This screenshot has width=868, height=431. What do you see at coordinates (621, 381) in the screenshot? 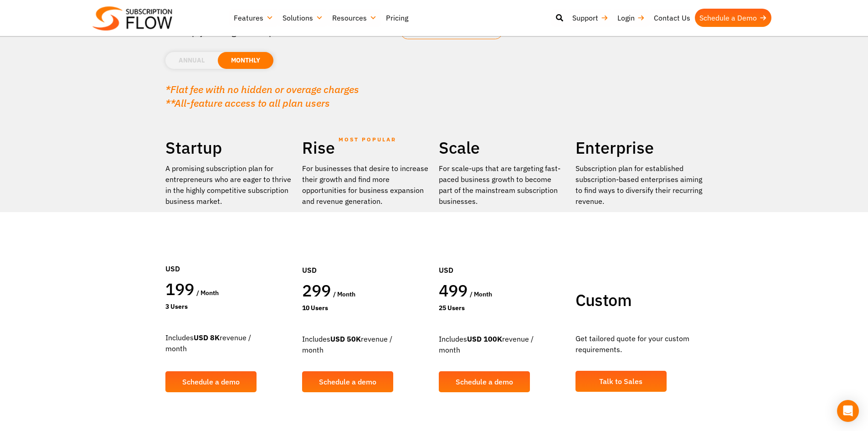
I see `a: Talk to Sales` at bounding box center [621, 381].